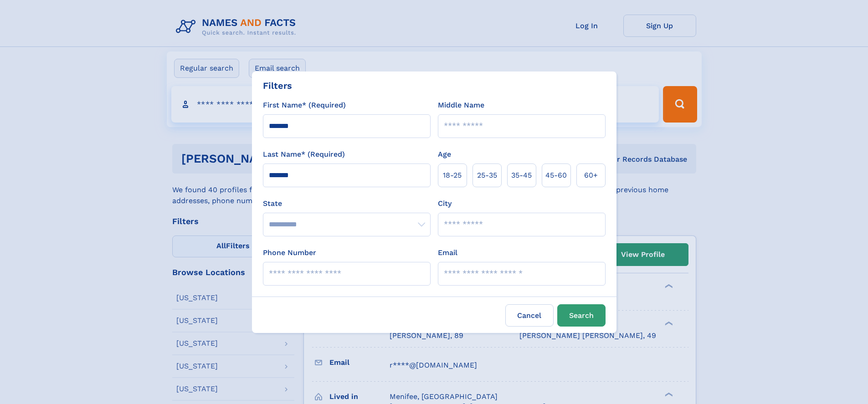 This screenshot has width=868, height=404. What do you see at coordinates (556, 175) in the screenshot?
I see `span: 45‑60` at bounding box center [556, 175].